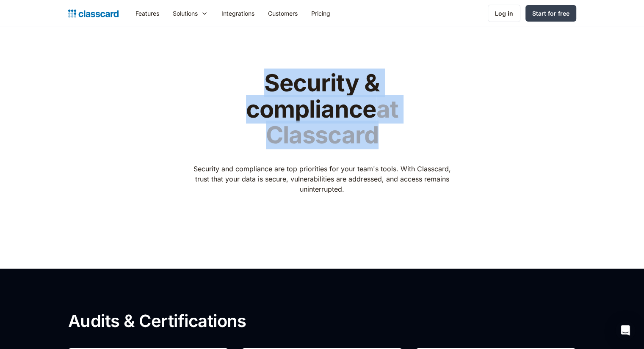 Image resolution: width=644 pixels, height=349 pixels. Describe the element at coordinates (551, 13) in the screenshot. I see `div: Start for free` at that location.